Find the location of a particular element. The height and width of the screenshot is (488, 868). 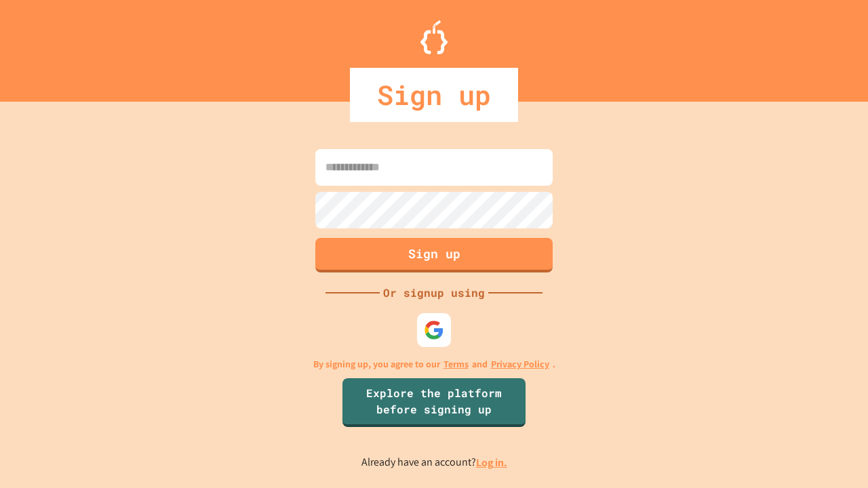

a: Privacy Policy is located at coordinates (520, 364).